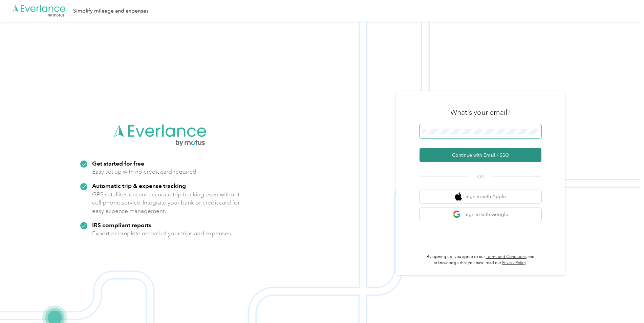 Image resolution: width=644 pixels, height=323 pixels. I want to click on button: google logoSign in with Google, so click(481, 214).